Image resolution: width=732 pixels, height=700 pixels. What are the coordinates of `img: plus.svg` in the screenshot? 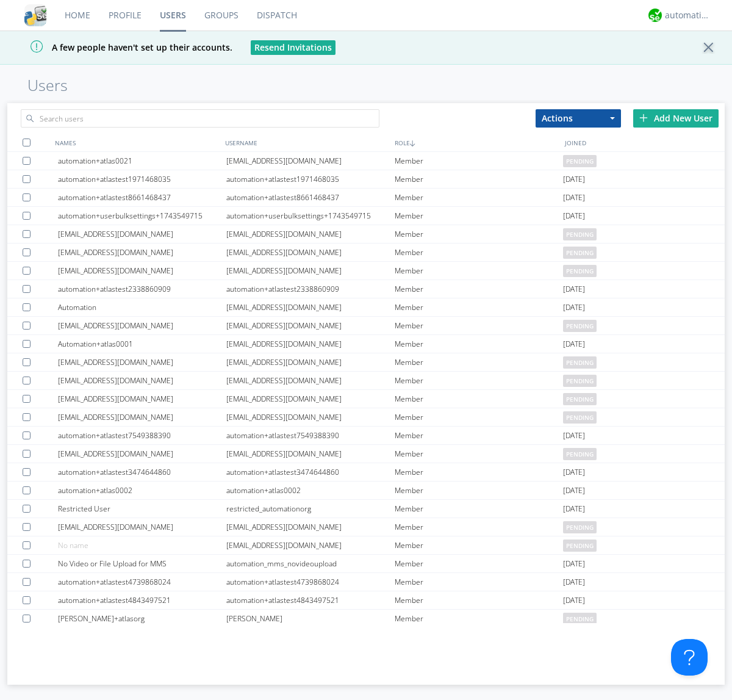 It's located at (643, 118).